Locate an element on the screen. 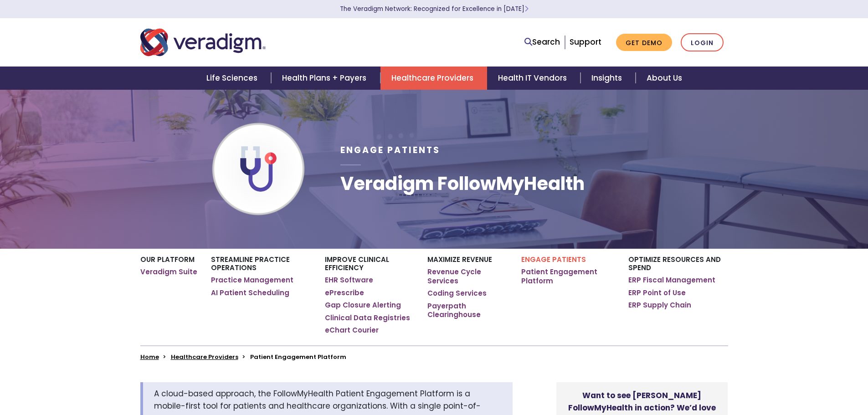 This screenshot has height=415, width=868. a: Veradigm logo is located at coordinates (203, 43).